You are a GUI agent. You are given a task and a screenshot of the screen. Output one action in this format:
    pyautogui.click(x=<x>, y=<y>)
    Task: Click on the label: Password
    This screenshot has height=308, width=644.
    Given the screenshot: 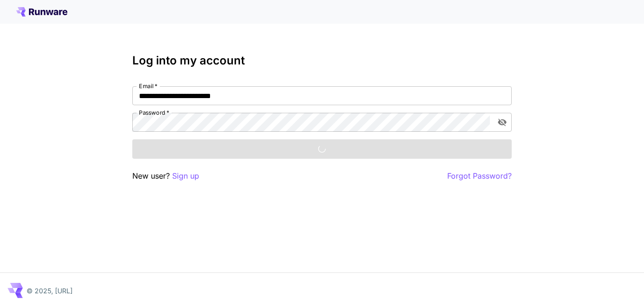 What is the action you would take?
    pyautogui.click(x=154, y=112)
    